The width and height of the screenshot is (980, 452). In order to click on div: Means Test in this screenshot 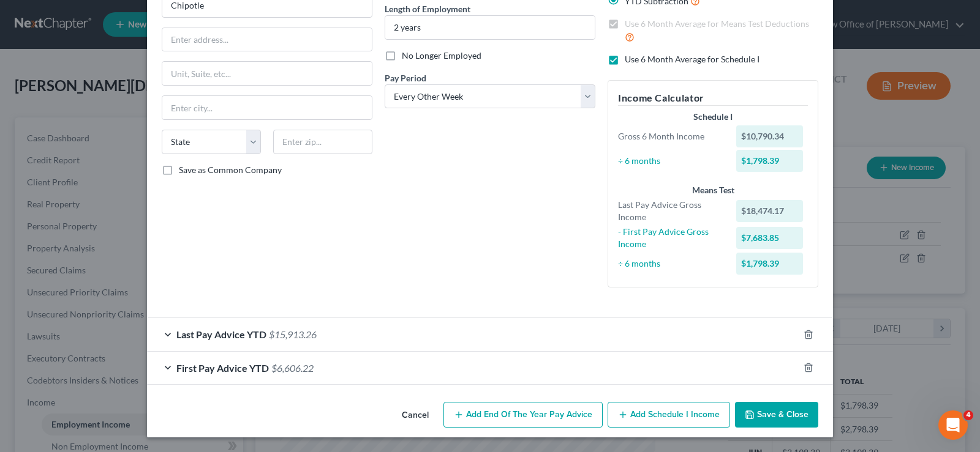, I will do `click(713, 190)`.